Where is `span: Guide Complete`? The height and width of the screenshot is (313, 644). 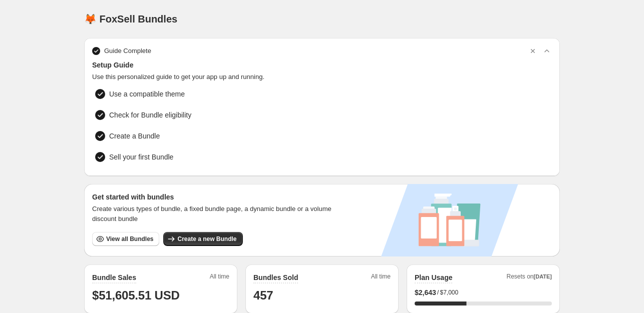
span: Guide Complete is located at coordinates (128, 51).